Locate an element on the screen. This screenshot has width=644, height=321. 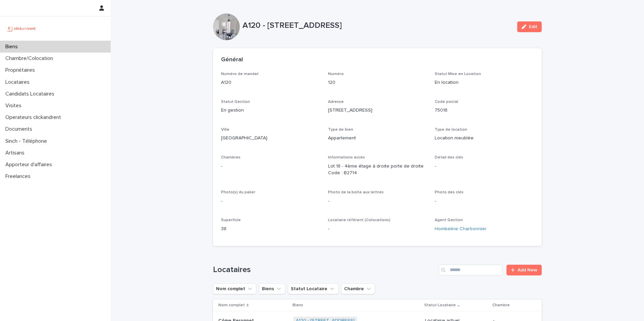
span: Statut Gestion is located at coordinates (235, 102).